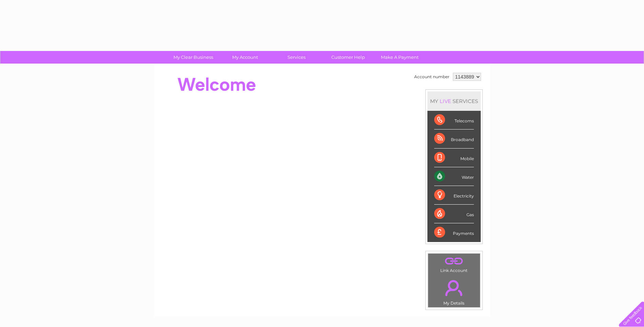  Describe the element at coordinates (454, 101) in the screenshot. I see `div: MY SERVICES` at that location.